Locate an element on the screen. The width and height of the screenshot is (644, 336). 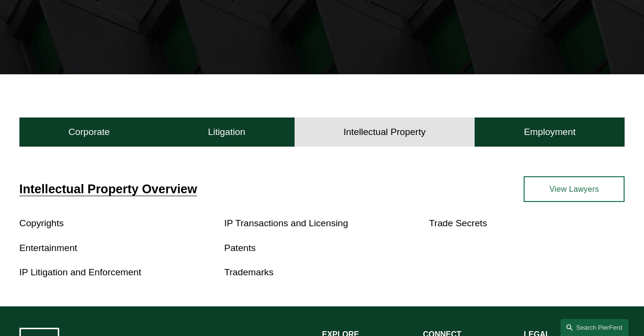
span: Intellectual Property Overview is located at coordinates (108, 189).